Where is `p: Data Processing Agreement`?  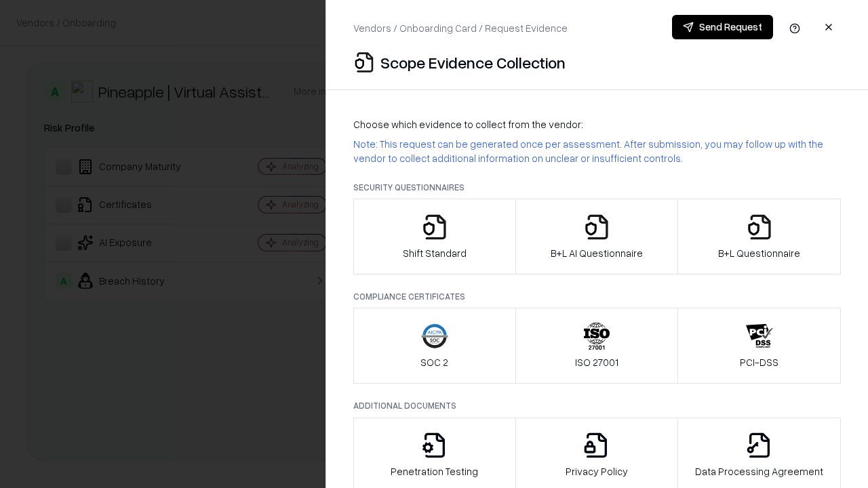
p: Data Processing Agreement is located at coordinates (759, 471).